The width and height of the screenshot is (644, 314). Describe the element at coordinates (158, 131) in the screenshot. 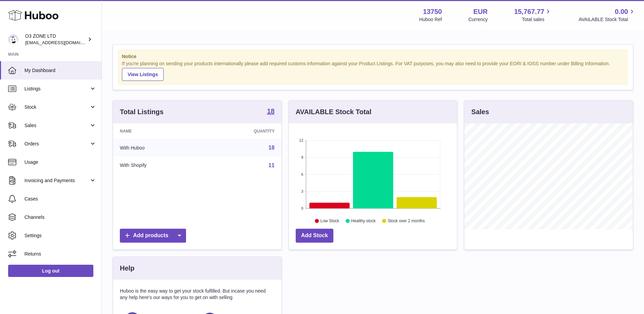

I see `th: Name` at that location.